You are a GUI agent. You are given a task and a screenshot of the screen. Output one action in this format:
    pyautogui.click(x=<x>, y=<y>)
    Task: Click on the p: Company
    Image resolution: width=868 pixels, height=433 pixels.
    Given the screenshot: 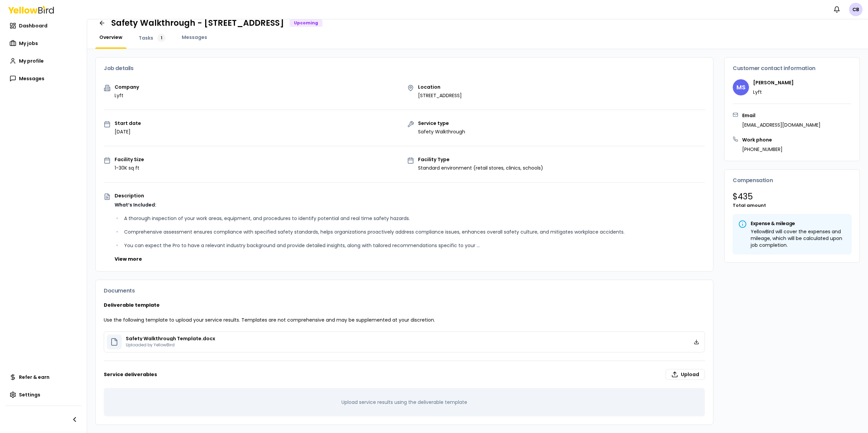 What is the action you would take?
    pyautogui.click(x=127, y=87)
    